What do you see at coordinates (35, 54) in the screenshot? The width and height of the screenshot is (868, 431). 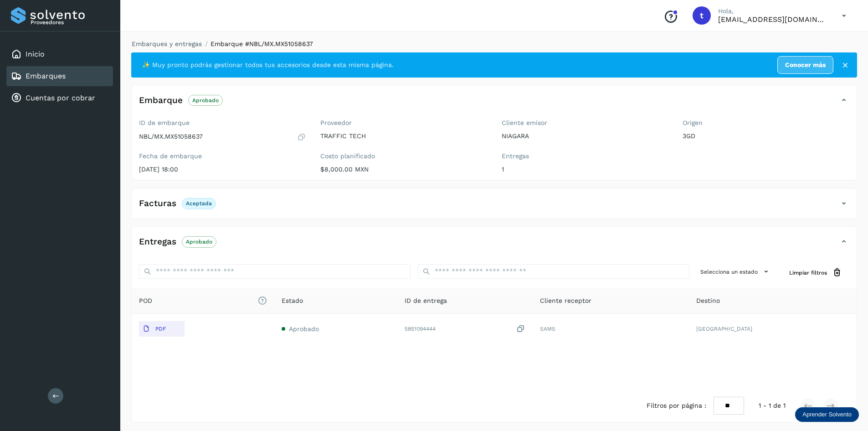 I see `a: Inicio` at bounding box center [35, 54].